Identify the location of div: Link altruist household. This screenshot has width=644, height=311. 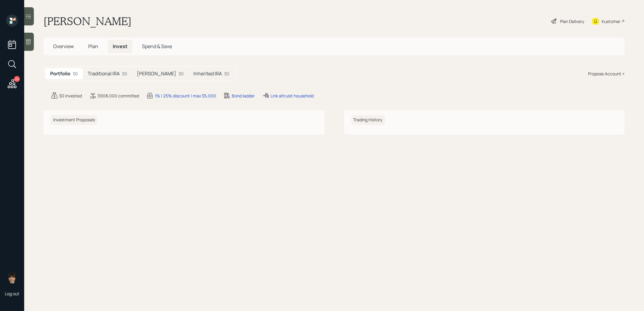
(292, 96).